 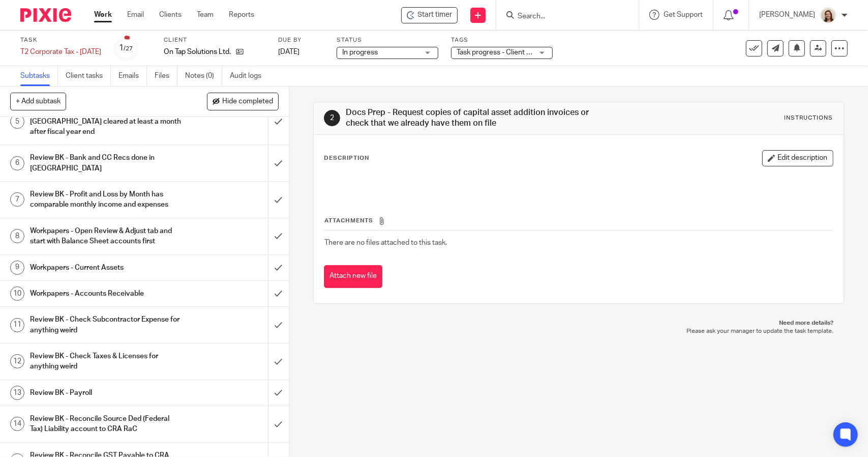 What do you see at coordinates (360, 52) in the screenshot?
I see `span: In progress` at bounding box center [360, 52].